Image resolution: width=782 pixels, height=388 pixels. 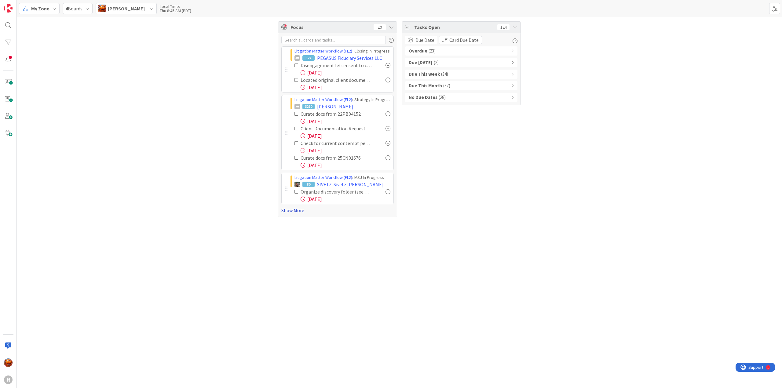 What do you see at coordinates (454, 27) in the screenshot?
I see `span: Tasks Open` at bounding box center [454, 27].